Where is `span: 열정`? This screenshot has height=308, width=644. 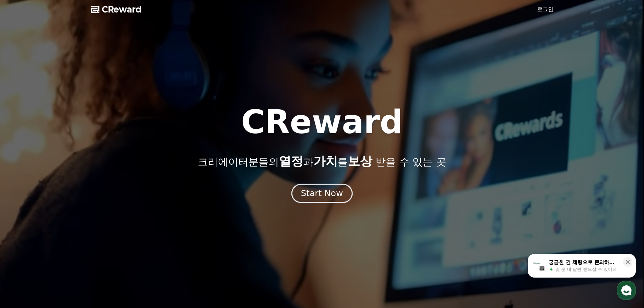
span: 열정 is located at coordinates (291, 161).